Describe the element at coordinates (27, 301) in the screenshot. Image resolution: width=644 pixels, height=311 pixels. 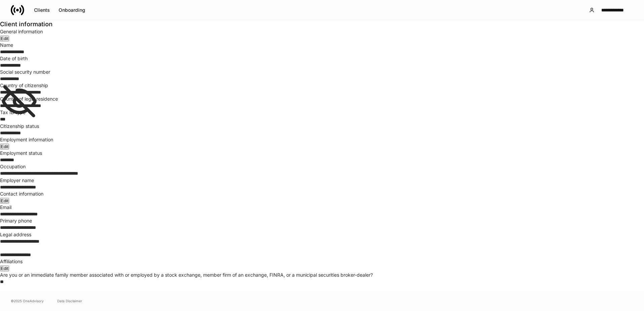
I see `span: © 2025 OneAdvisory` at that location.